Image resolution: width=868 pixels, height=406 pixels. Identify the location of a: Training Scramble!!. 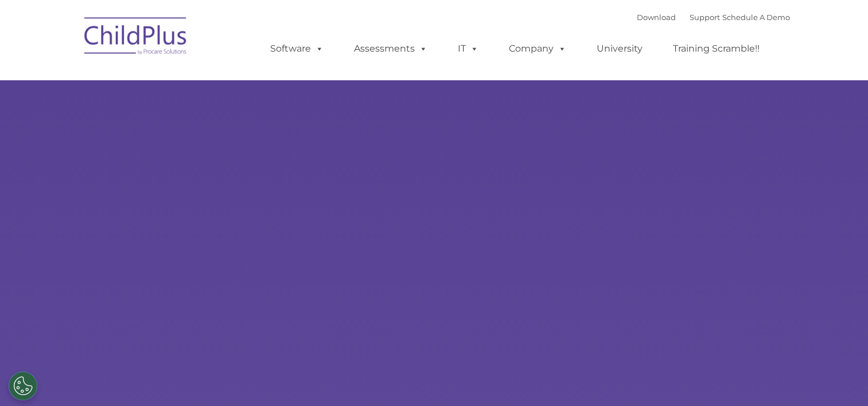
(716, 49).